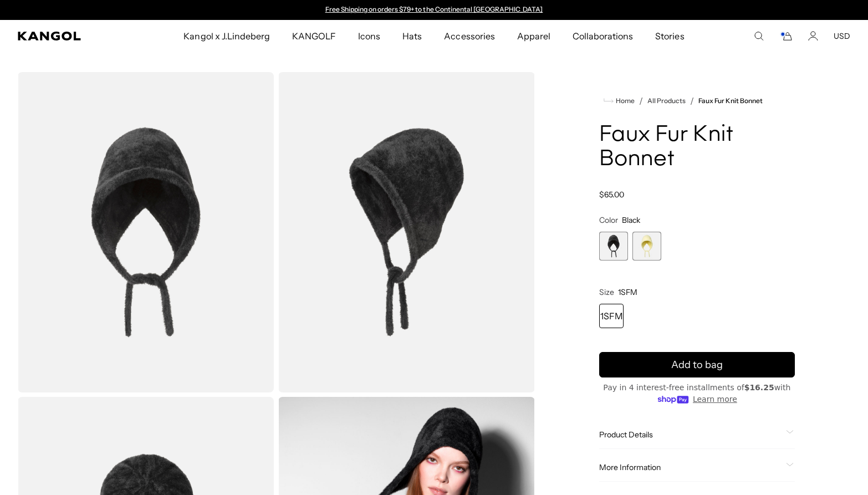  What do you see at coordinates (627, 292) in the screenshot?
I see `span: 1SFM` at bounding box center [627, 292].